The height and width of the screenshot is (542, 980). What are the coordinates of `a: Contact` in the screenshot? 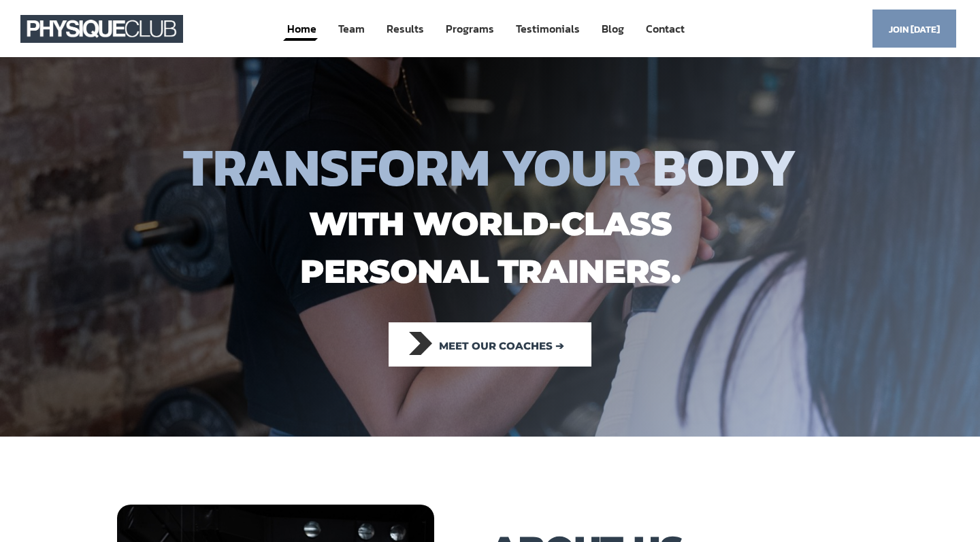 It's located at (665, 28).